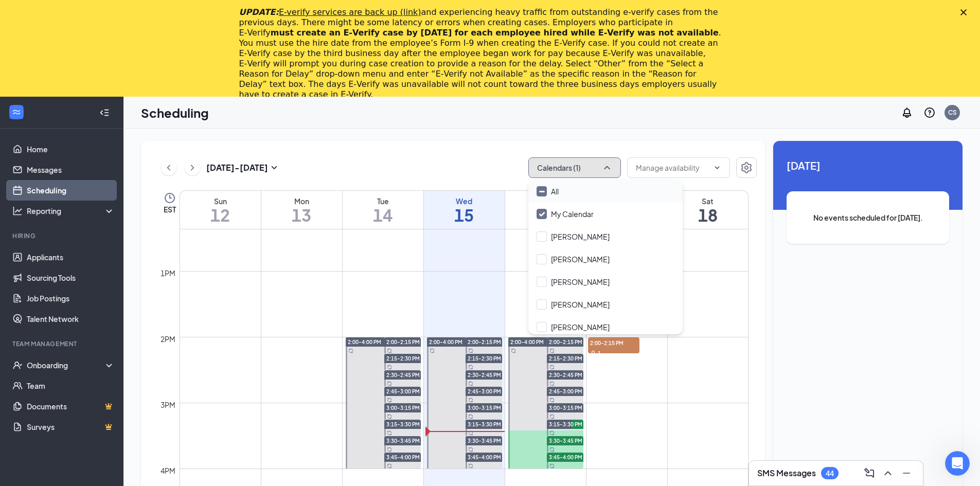  Describe the element at coordinates (62, 343) in the screenshot. I see `div: Team Management` at that location.